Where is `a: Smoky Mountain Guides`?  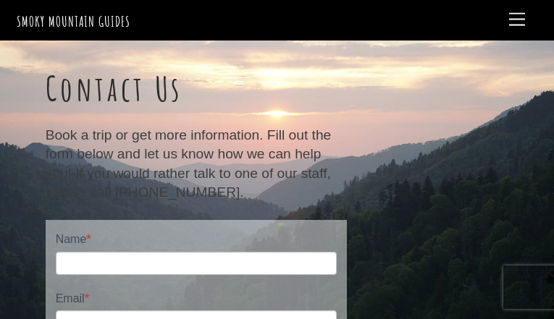 a: Smoky Mountain Guides is located at coordinates (73, 21).